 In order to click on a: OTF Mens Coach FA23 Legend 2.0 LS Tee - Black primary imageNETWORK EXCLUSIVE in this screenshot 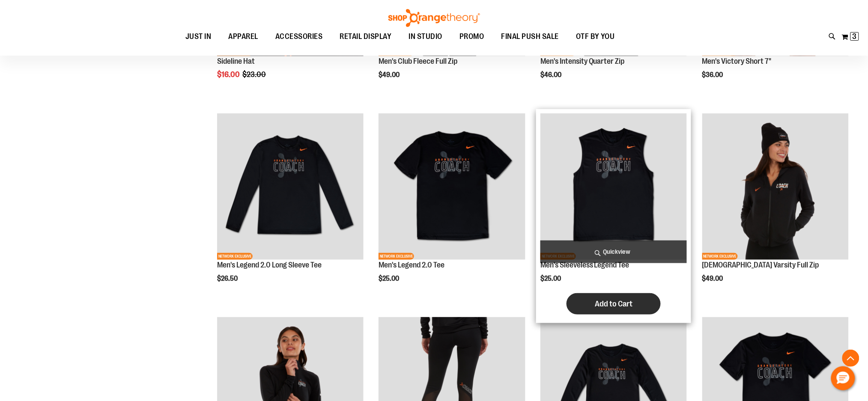, I will do `click(290, 187)`.